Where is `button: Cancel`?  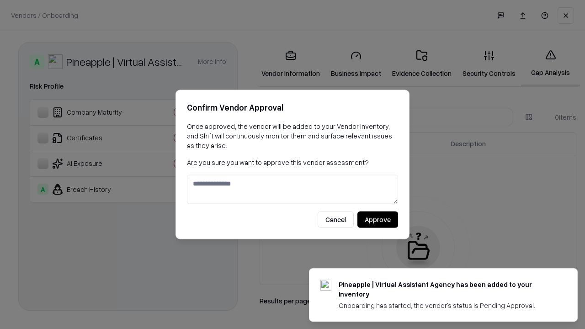
button: Cancel is located at coordinates (336, 220).